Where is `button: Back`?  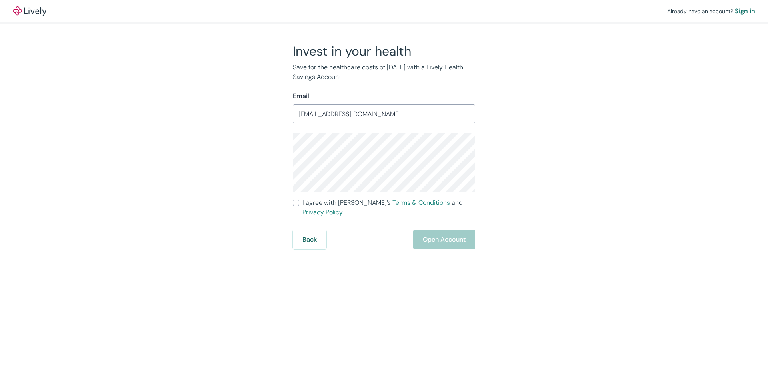
button: Back is located at coordinates (310, 239).